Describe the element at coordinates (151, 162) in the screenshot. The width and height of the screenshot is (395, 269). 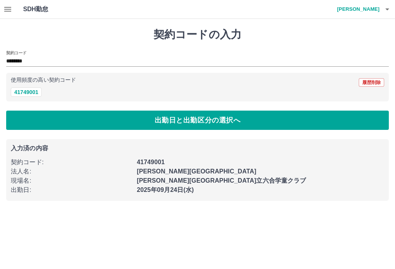
I see `b: 41749001` at that location.